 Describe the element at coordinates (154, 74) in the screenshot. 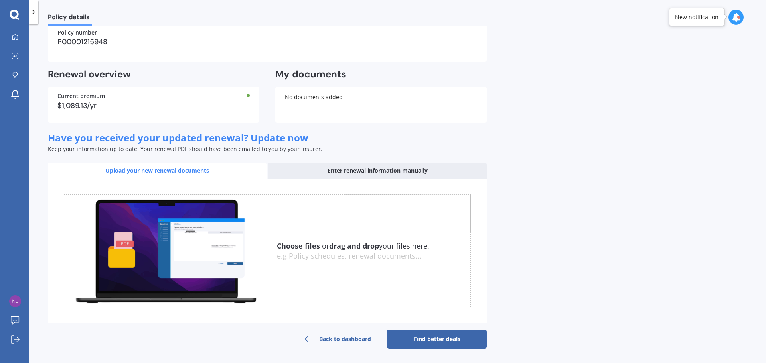

I see `h2: Renewal overview` at that location.